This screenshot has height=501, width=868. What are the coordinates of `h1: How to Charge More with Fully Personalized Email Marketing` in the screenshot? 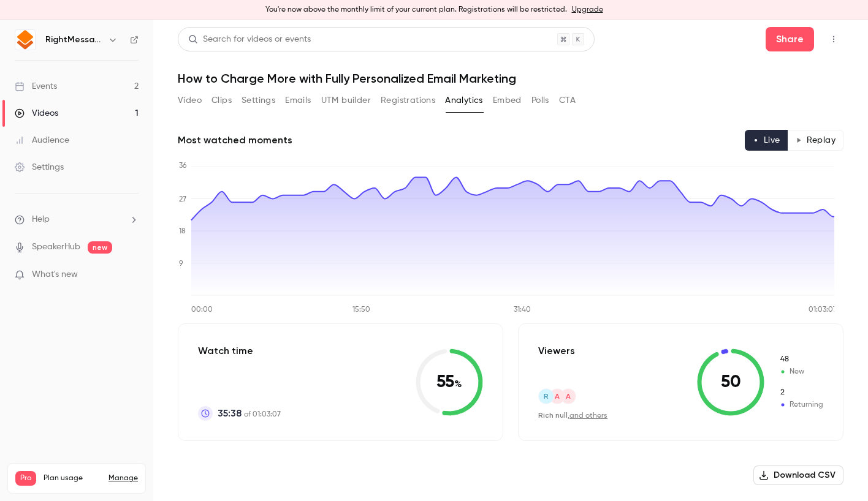 It's located at (511, 78).